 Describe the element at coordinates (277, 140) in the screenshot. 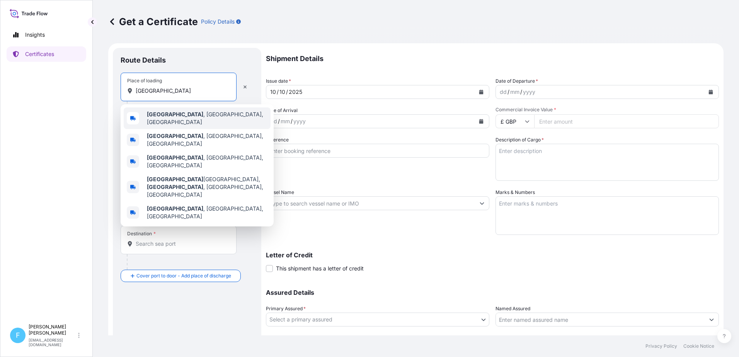

I see `label: Reference` at that location.